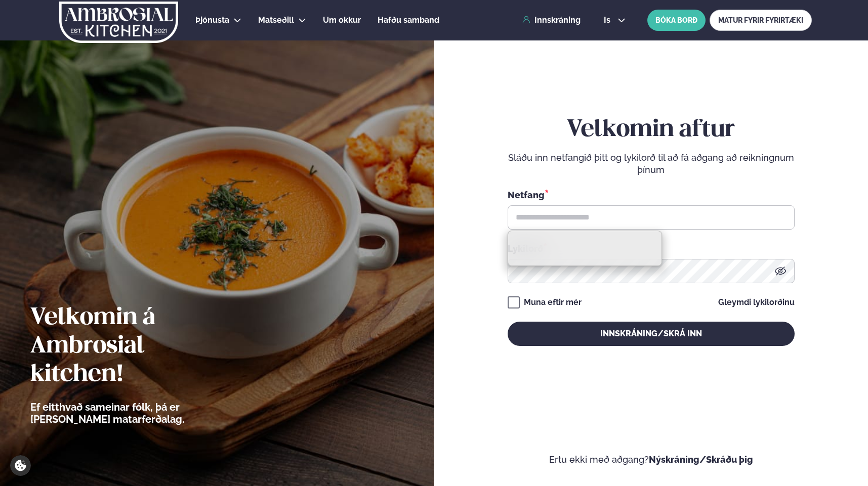 This screenshot has height=486, width=868. I want to click on a: Innskráning, so click(551, 20).